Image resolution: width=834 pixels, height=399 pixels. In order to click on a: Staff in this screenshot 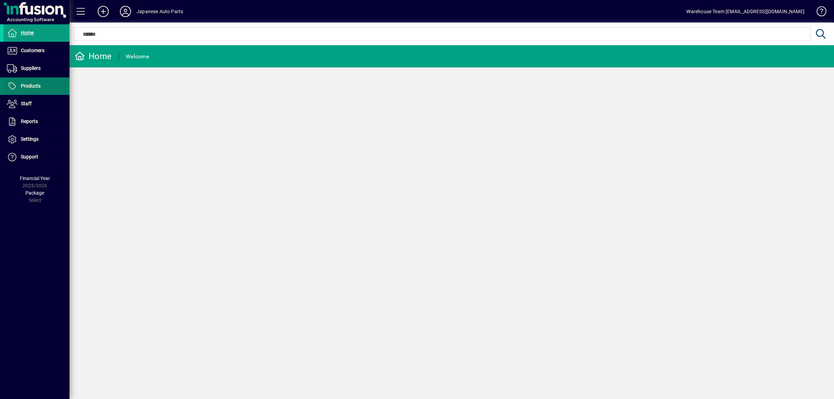, I will do `click(36, 104)`.